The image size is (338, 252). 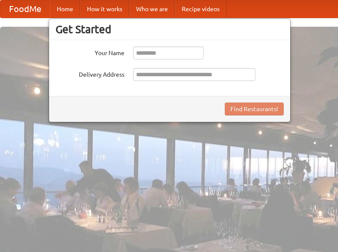 What do you see at coordinates (201, 9) in the screenshot?
I see `a: Recipe videos` at bounding box center [201, 9].